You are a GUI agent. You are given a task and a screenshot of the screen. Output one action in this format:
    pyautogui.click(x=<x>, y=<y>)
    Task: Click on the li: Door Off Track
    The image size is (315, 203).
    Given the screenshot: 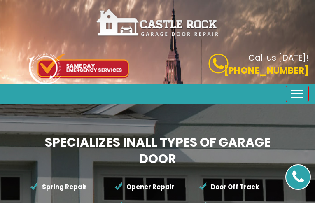 What is the action you would take?
    pyautogui.click(x=240, y=187)
    